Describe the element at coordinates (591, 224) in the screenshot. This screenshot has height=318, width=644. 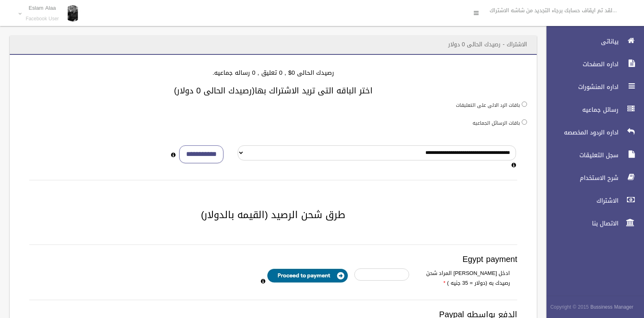
I see `a: الاتصال بنا` at that location.